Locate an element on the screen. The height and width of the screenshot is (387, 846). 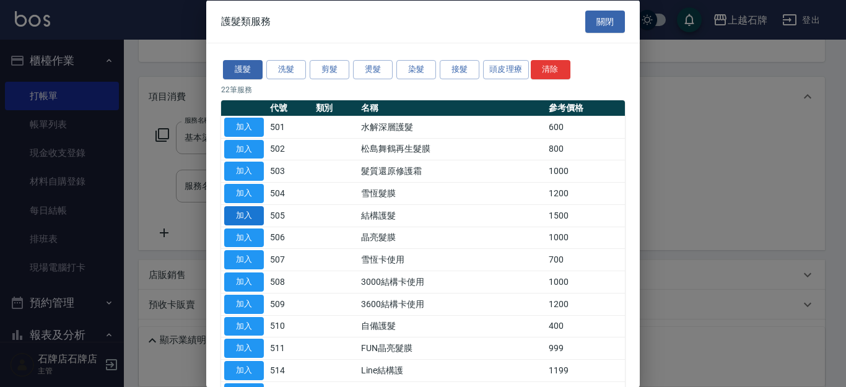
td: 3000結構卡使用 is located at coordinates (452, 282).